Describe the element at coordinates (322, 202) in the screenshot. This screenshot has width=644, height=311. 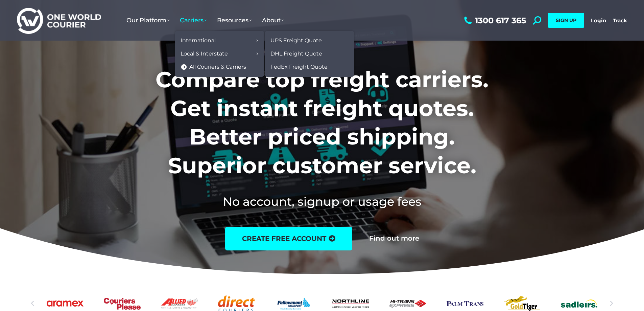
I see `h2: No account, signup or usage fees` at that location.